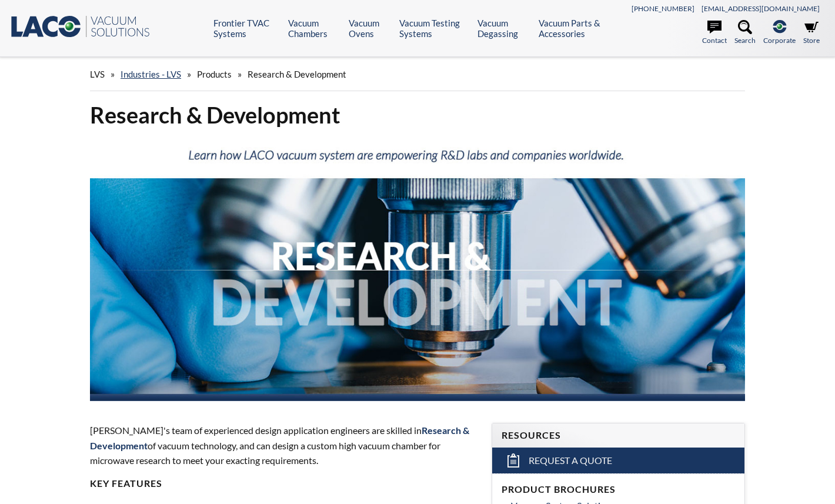 The image size is (835, 504). Describe the element at coordinates (418, 270) in the screenshot. I see `img: Research And Development Header` at that location.